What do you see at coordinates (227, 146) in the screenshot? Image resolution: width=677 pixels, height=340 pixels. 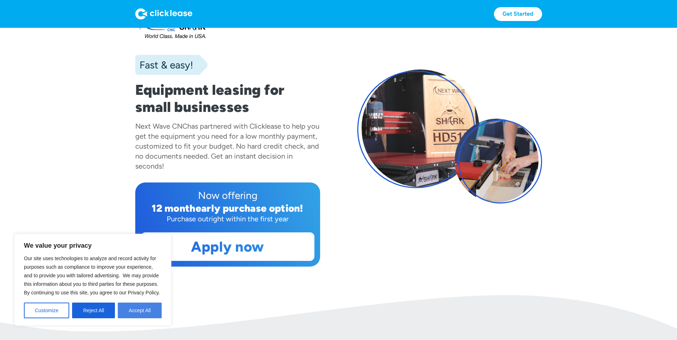 I see `div: has partnered with Clicklease to help you get the equipment you need for a low monthly payment, c...` at bounding box center [227, 146].